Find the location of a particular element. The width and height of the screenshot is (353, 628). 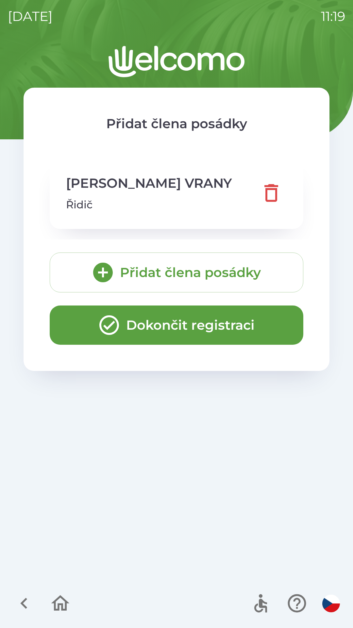

img: Logo is located at coordinates (177, 61).